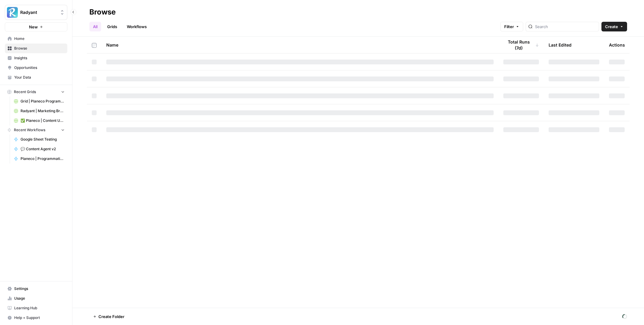 Image resolution: width=644 pixels, height=325 pixels. What do you see at coordinates (36, 289) in the screenshot?
I see `a: Settings` at bounding box center [36, 289].